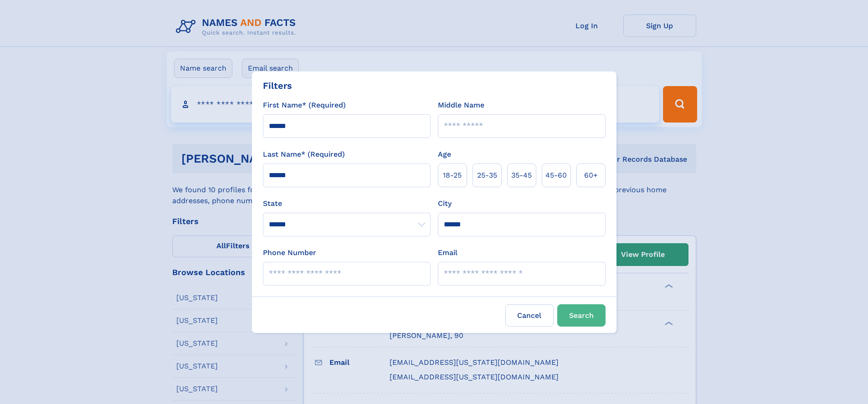 The image size is (868, 404). What do you see at coordinates (289, 253) in the screenshot?
I see `label: Phone Number` at bounding box center [289, 253].